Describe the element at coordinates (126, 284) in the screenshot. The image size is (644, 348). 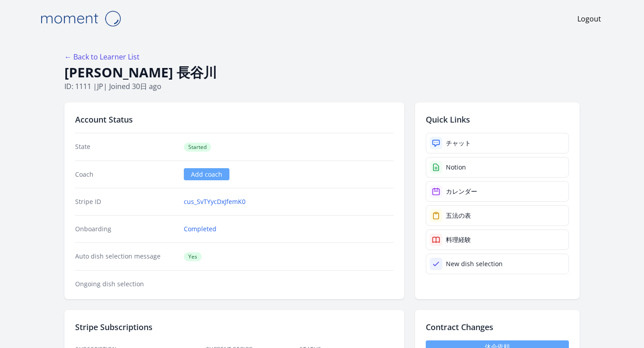
I see `dt: Ongoing dish selection` at that location.